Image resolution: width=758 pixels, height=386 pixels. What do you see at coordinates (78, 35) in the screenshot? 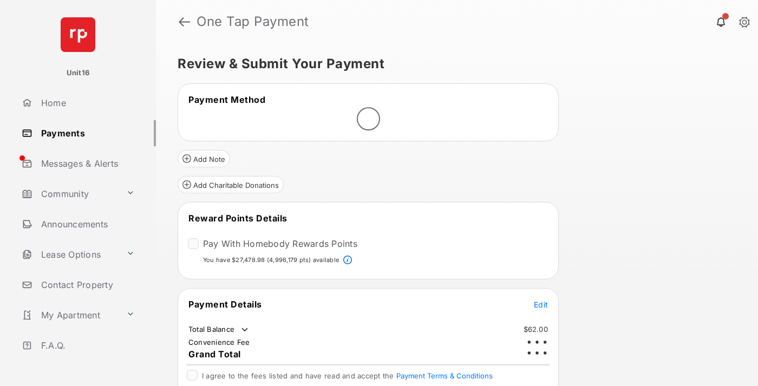
I see `img: svg+xml;base64,PHN2ZyB4bWxucz0iaHR0cDovL3d3dy53My5vcmcvMjAwMC9zdmciIHdpZHRoPSI2NCIgaGVpZ2h0PSI2NC...` at bounding box center [78, 35].